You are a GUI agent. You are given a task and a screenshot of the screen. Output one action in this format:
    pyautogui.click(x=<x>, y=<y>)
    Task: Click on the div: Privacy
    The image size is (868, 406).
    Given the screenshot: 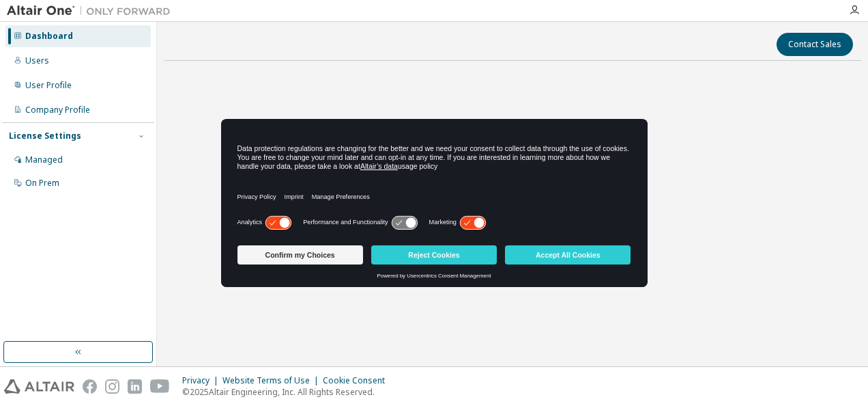 What is the action you would take?
    pyautogui.click(x=202, y=381)
    